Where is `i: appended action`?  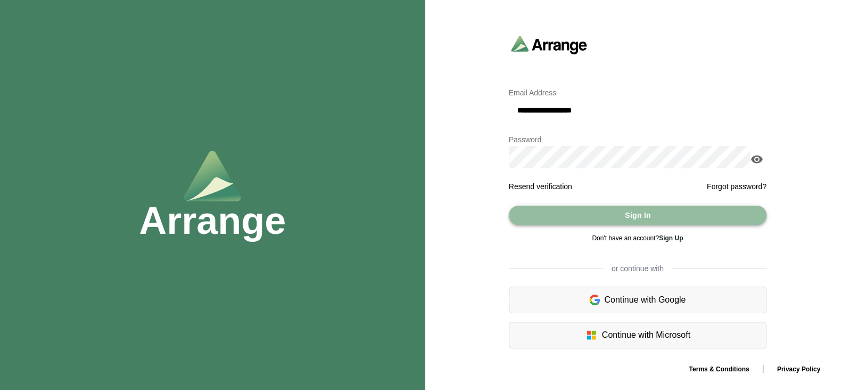 i: appended action is located at coordinates (757, 159).